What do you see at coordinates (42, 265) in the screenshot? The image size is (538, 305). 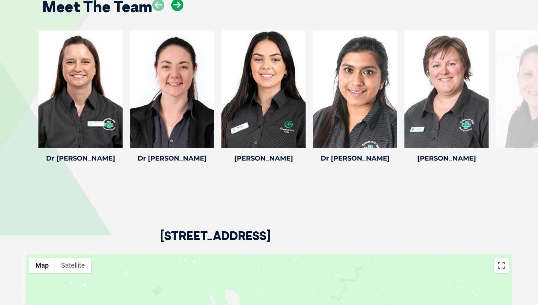 I see `button: Show street map` at bounding box center [42, 265].